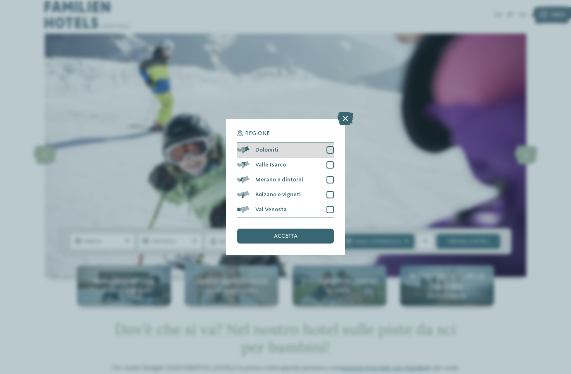 The image size is (571, 374). Describe the element at coordinates (271, 209) in the screenshot. I see `span: Val Venosta` at that location.